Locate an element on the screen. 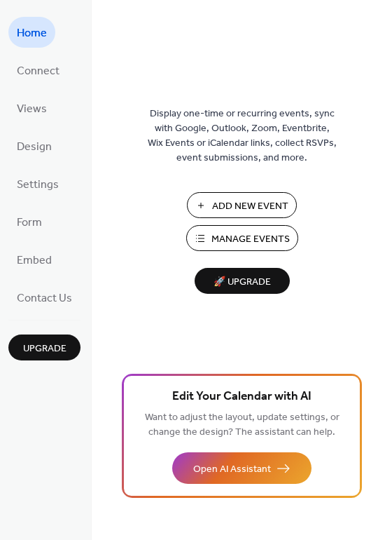  span: Form is located at coordinates (29, 223).